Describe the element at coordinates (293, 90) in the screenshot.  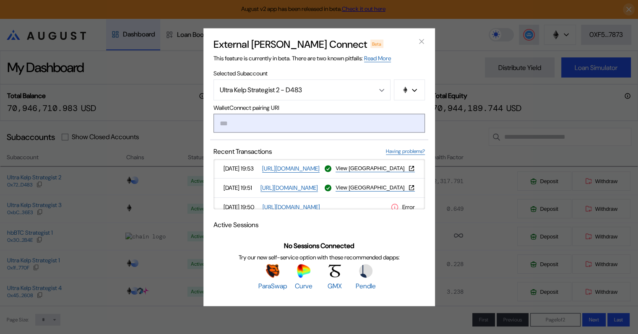
I see `div: Ultra Kelp Strategist 2 - D483` at that location.